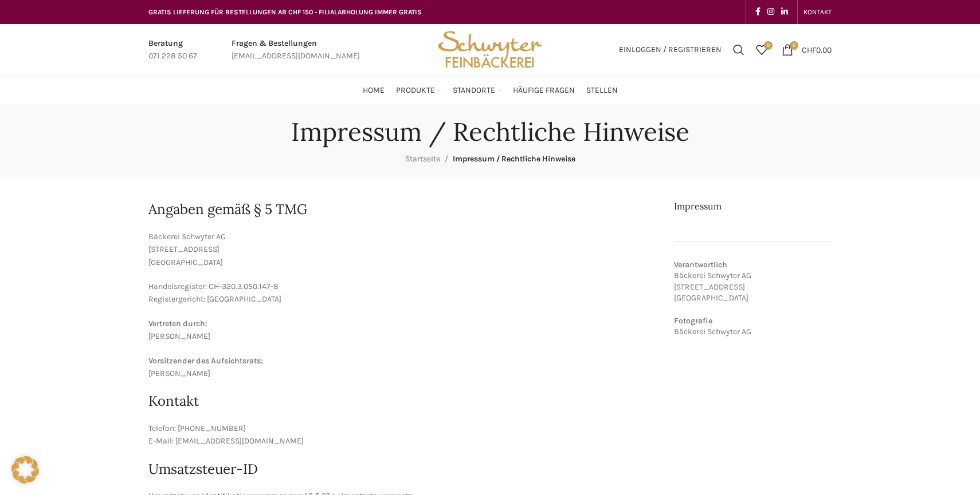 The height and width of the screenshot is (495, 980). I want to click on div: Meine Wunschliste, so click(761, 49).